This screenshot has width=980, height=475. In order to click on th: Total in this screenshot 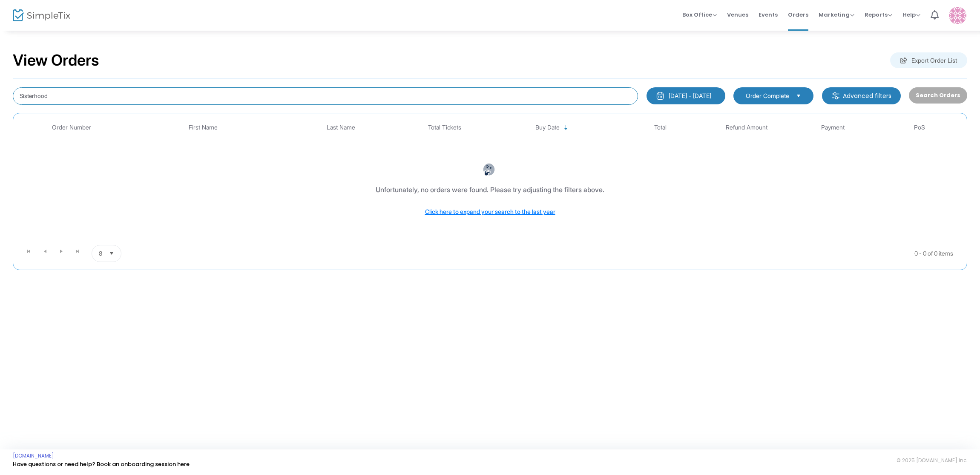, I will do `click(660, 128)`.